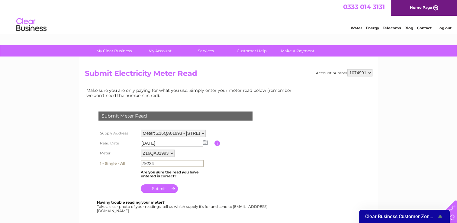 This screenshot has height=223, width=457. What do you see at coordinates (118, 153) in the screenshot?
I see `th: Meter` at bounding box center [118, 153].